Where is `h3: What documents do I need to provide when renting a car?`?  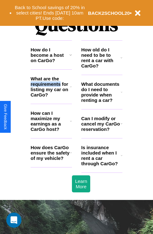 h3: What documents do I need to provide when renting a car? is located at coordinates (101, 92).